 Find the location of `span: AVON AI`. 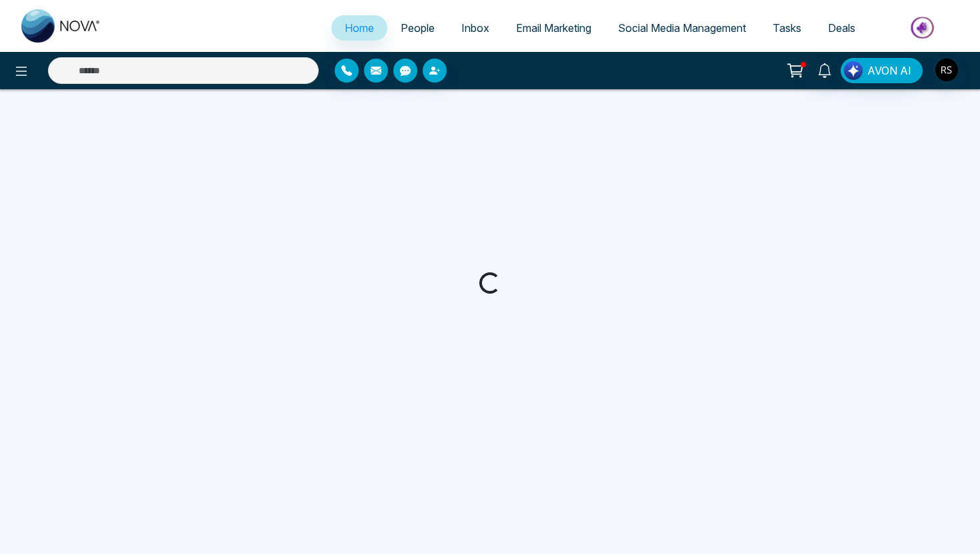

span: AVON AI is located at coordinates (889, 71).